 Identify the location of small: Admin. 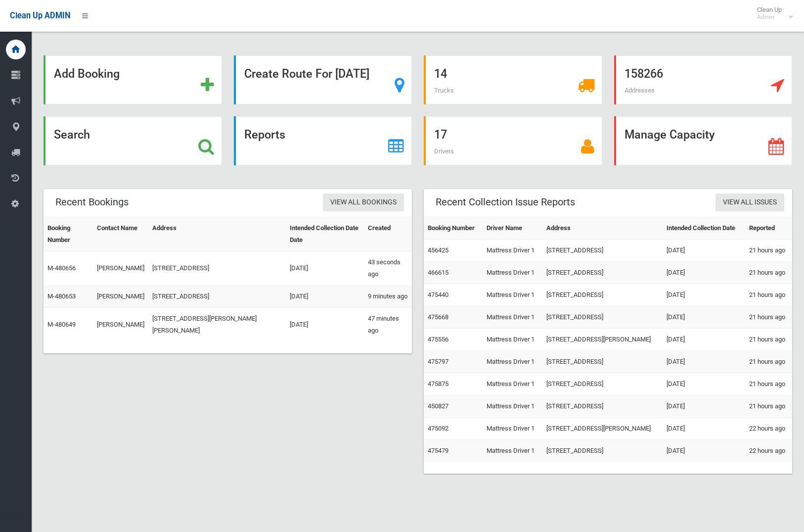
(770, 17).